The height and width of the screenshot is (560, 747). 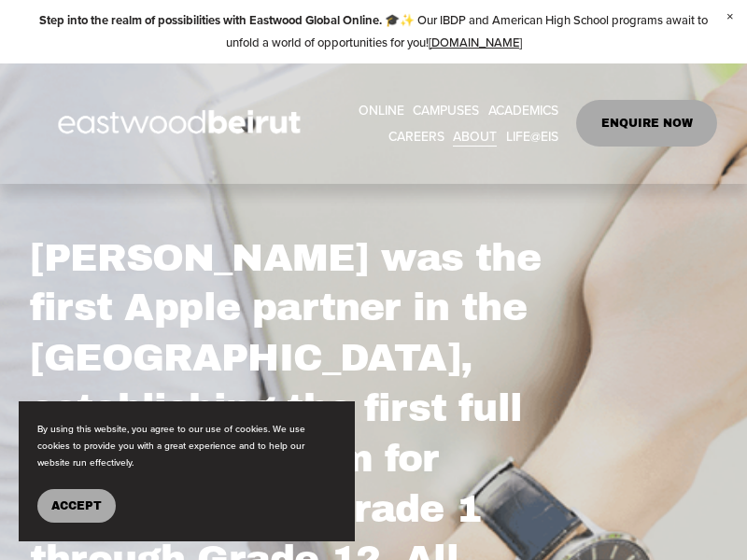 What do you see at coordinates (417, 136) in the screenshot?
I see `a: CAREERS` at bounding box center [417, 136].